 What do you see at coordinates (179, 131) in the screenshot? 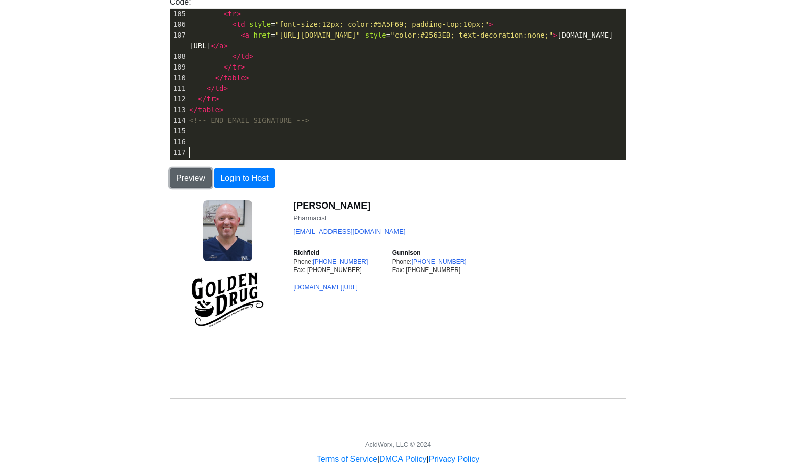
I see `div: 115` at bounding box center [179, 131].